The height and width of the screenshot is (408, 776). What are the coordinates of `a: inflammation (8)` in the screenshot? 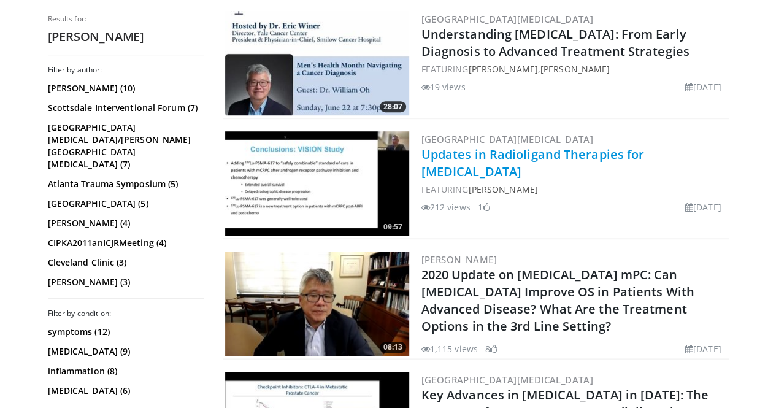 It's located at (125, 371).